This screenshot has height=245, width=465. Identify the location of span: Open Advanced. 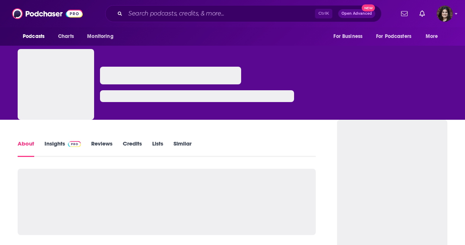
(357, 14).